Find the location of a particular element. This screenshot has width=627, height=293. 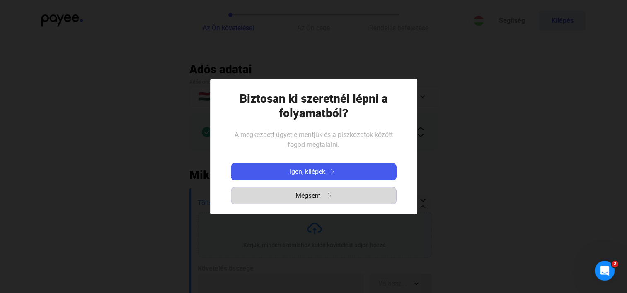

h1: Biztosan ki szeretnél lépni a folyamatból? is located at coordinates (314, 106).